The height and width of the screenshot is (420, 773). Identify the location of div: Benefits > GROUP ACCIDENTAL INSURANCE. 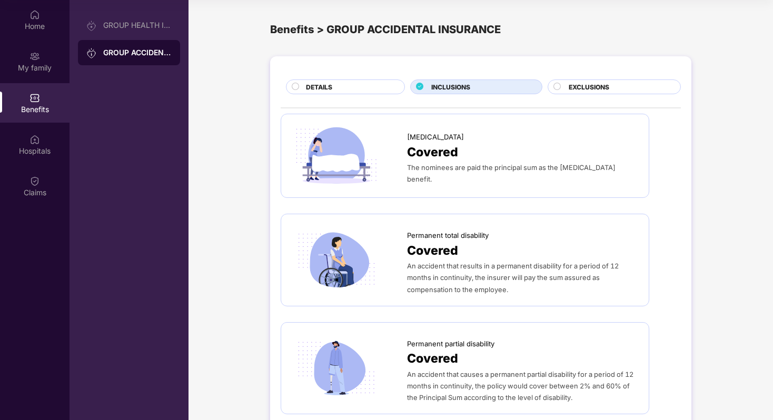
(480, 29).